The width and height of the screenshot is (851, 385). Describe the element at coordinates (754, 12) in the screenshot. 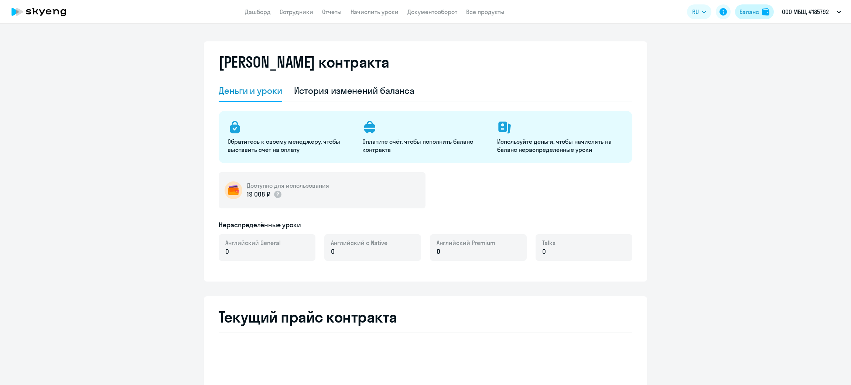

I see `a: Балансbalance` at that location.